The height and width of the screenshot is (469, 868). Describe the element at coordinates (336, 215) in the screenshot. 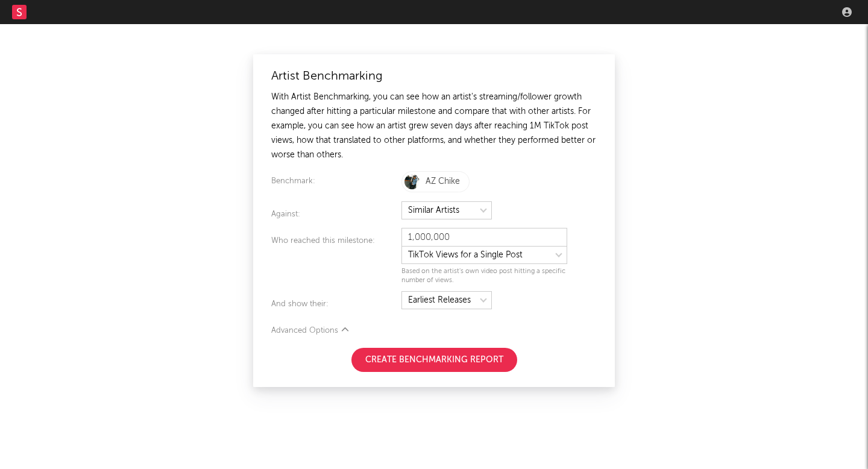

I see `div: Against:` at that location.